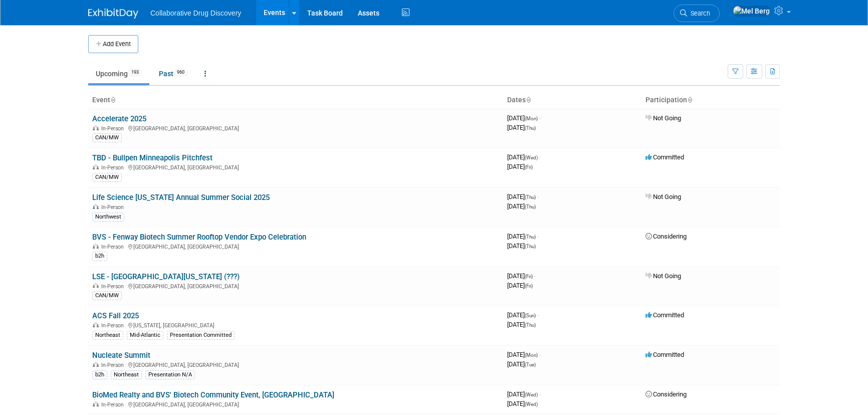  Describe the element at coordinates (145, 335) in the screenshot. I see `div: Mid-Atlantic` at that location.